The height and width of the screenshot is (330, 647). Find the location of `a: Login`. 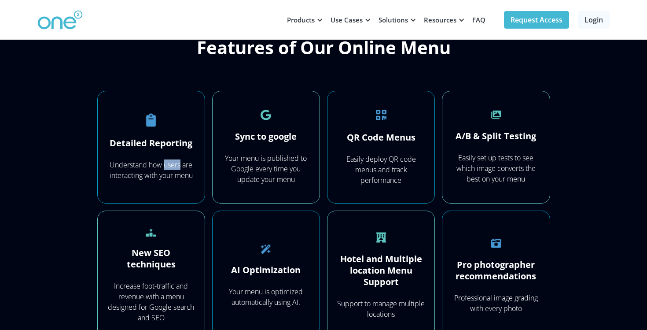

a: Login is located at coordinates (594, 20).